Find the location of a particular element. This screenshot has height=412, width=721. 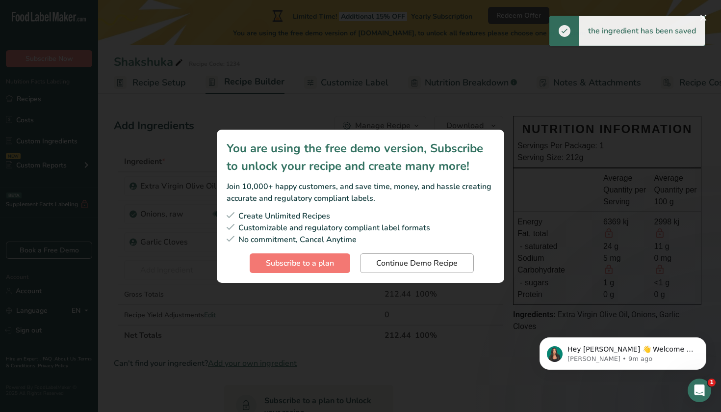

span: Continue Demo Recipe is located at coordinates (417, 263).